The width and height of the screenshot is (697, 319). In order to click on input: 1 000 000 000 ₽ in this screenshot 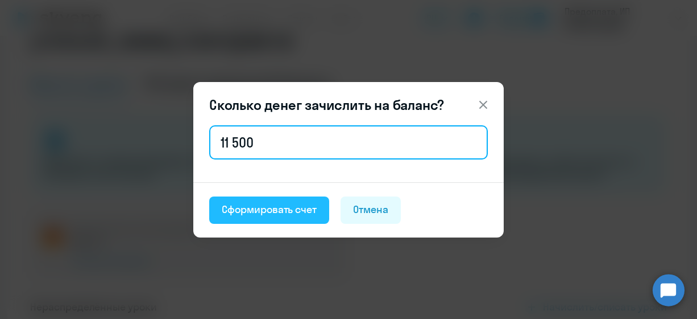, I will do `click(349, 142)`.